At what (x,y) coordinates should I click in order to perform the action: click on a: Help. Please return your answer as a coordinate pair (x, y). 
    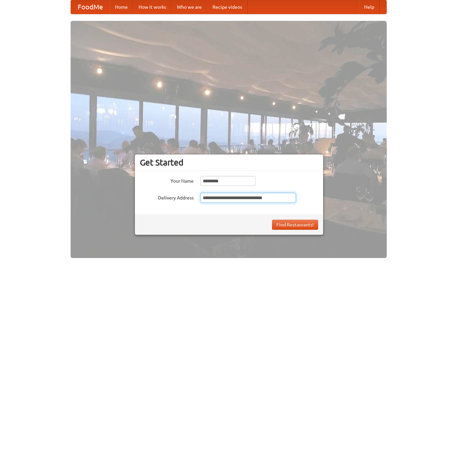
    Looking at the image, I should click on (369, 7).